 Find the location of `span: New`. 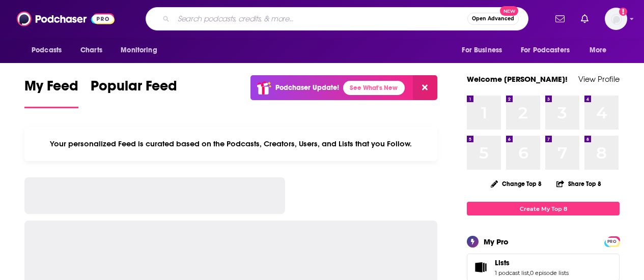

span: New is located at coordinates (509, 11).